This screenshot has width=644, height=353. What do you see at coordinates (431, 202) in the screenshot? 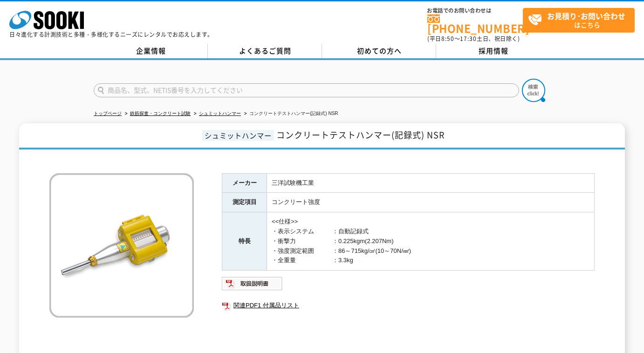
I see `td: コンクリート強度` at bounding box center [431, 202].